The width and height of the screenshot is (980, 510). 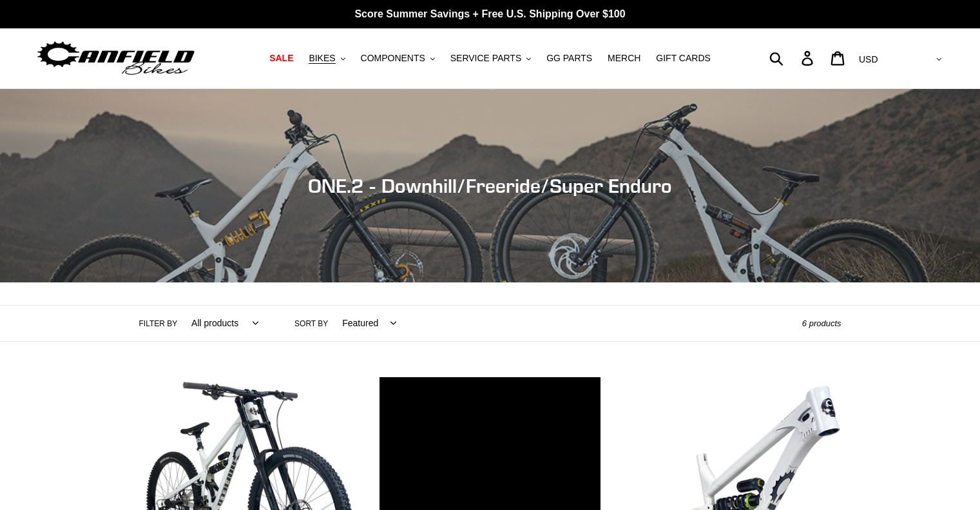 I want to click on span: ONE.2 - Downhill/Freeride/Super Enduro, so click(x=490, y=186).